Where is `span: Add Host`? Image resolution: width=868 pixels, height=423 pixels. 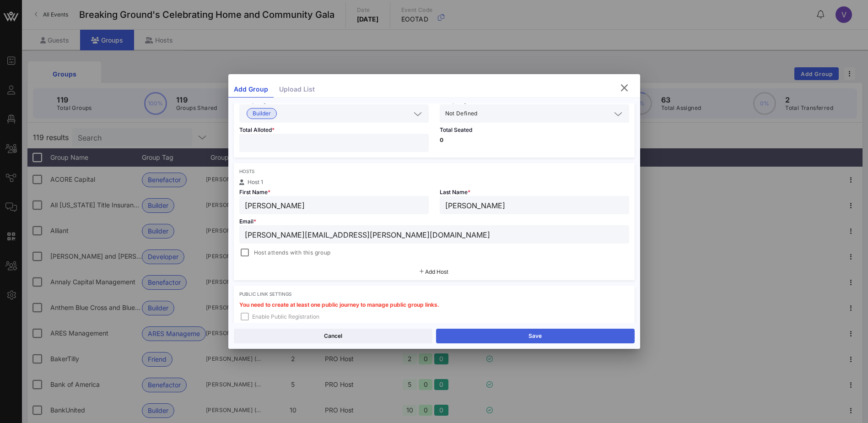
span: Add Host is located at coordinates (436, 272).